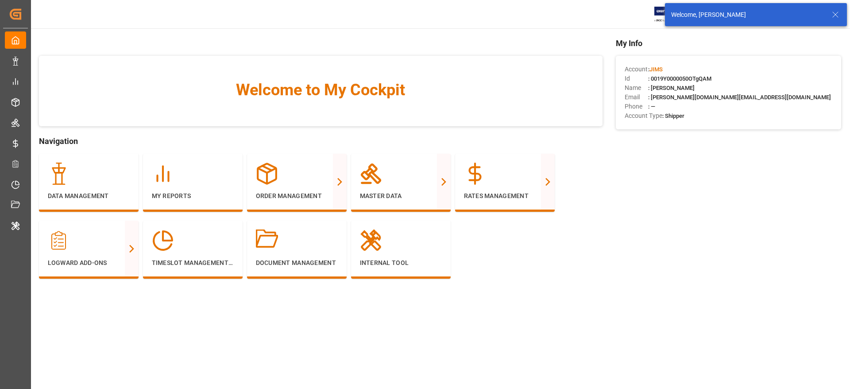 The width and height of the screenshot is (850, 389). I want to click on p: Rates Management, so click(504, 196).